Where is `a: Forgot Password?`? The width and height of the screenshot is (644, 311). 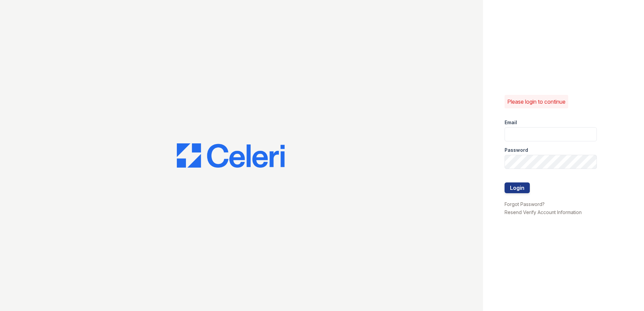
a: Forgot Password? is located at coordinates (524, 204).